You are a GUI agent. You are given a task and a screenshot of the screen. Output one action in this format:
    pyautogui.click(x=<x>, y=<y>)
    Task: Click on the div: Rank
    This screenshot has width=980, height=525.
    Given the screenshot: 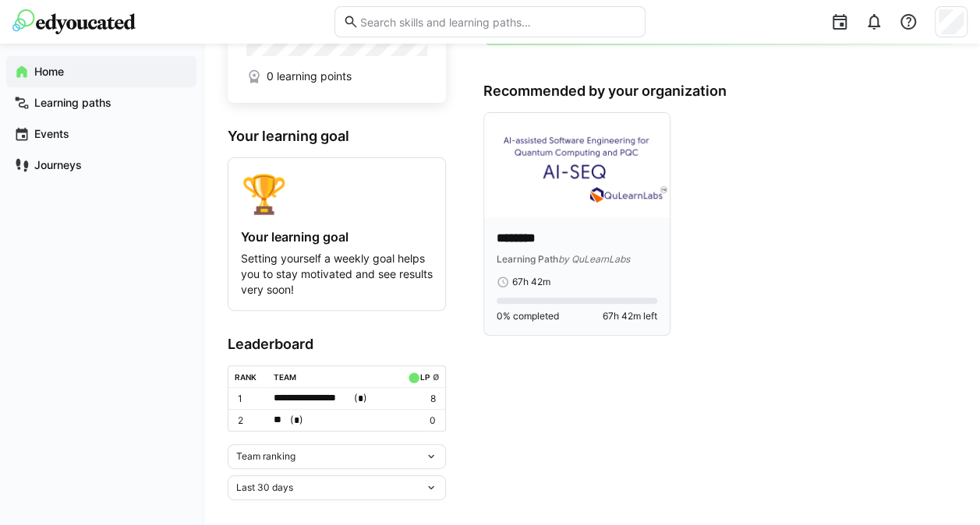 What is the action you would take?
    pyautogui.click(x=245, y=377)
    